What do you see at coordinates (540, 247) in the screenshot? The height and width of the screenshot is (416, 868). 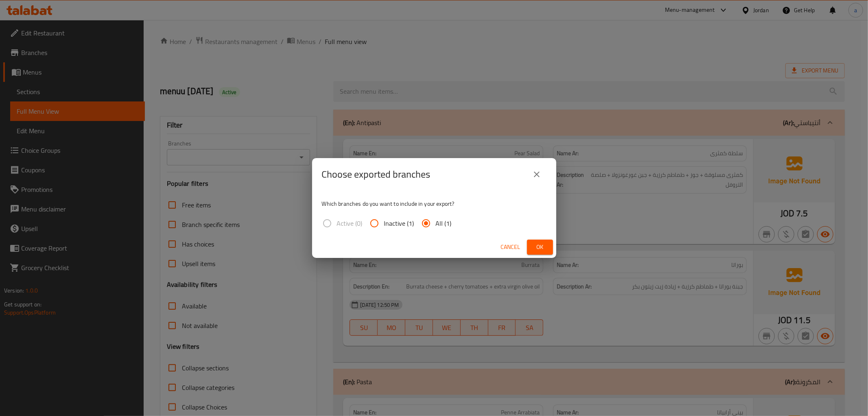 I see `button: Ok` at bounding box center [540, 247].